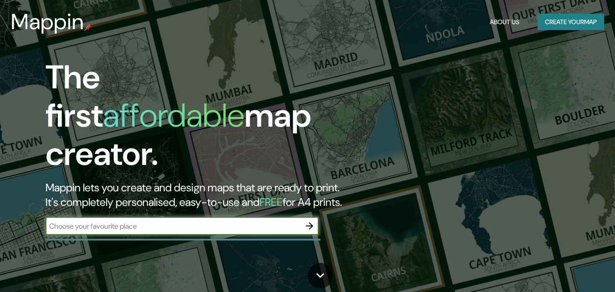 The image size is (615, 292). What do you see at coordinates (271, 202) in the screenshot?
I see `h5: FREE` at bounding box center [271, 202].